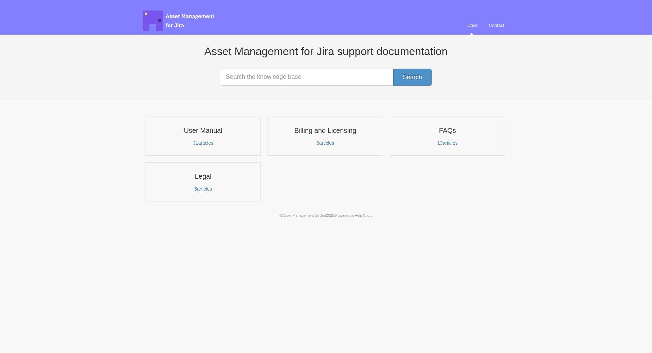 This screenshot has height=353, width=652. What do you see at coordinates (196, 143) in the screenshot?
I see `span: 31` at bounding box center [196, 143].